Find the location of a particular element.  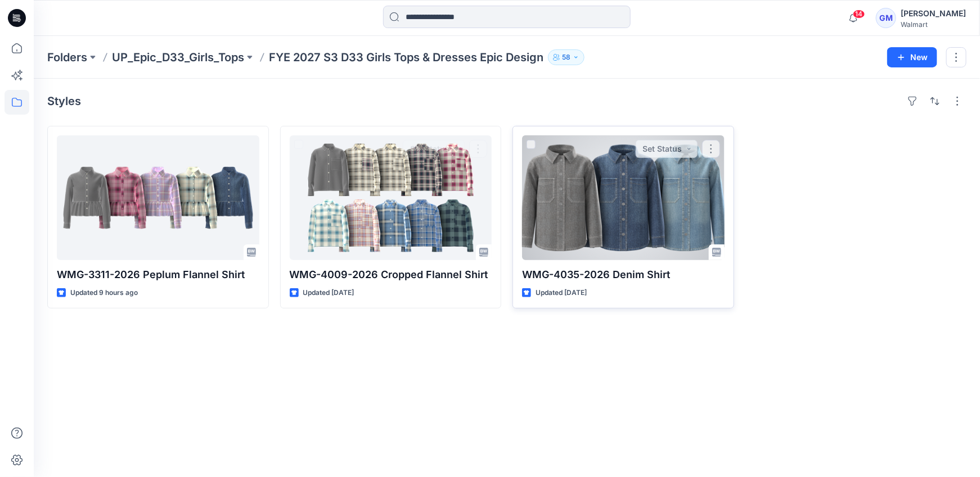

span: 14 is located at coordinates (859, 14).